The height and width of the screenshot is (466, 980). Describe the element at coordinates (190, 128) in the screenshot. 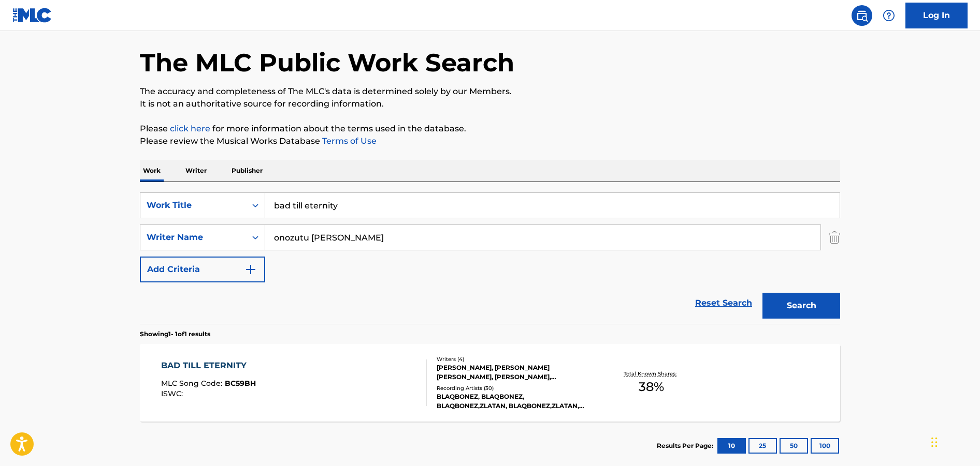

I see `a: click here` at that location.